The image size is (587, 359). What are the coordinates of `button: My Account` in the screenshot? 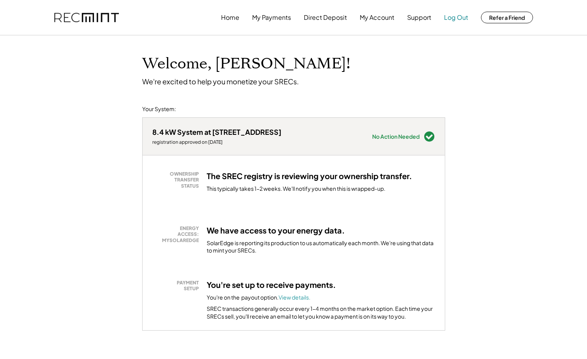 It's located at (377, 17).